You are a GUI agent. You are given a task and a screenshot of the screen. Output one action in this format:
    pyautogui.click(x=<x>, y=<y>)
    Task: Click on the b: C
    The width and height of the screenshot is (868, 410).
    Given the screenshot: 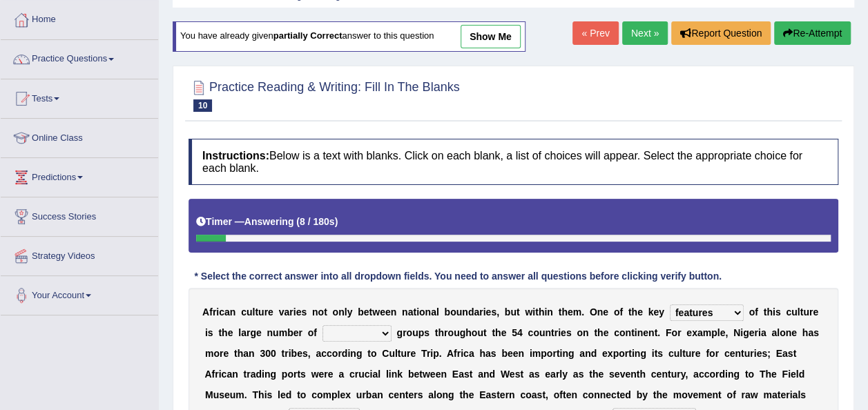 What is the action you would take?
    pyautogui.click(x=385, y=353)
    